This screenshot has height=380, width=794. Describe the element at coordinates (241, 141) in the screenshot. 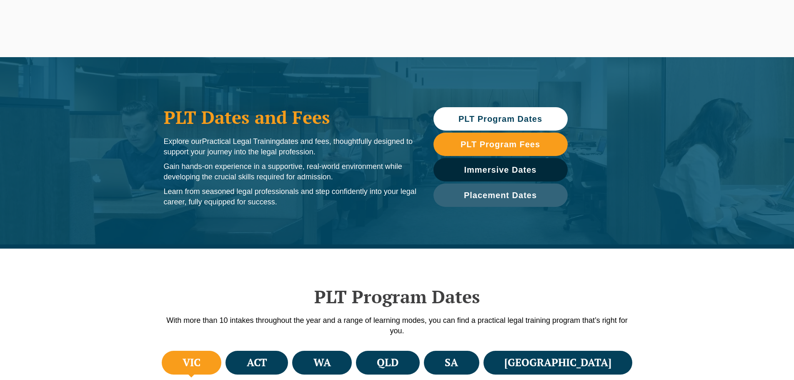

I see `span: Practical Legal Training` at that location.